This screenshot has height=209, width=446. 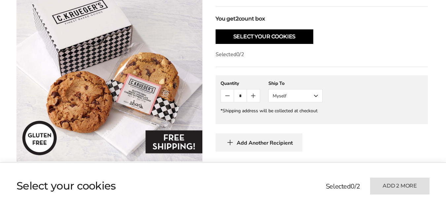 What do you see at coordinates (322, 100) in the screenshot?
I see `gfm-form: New recipient` at bounding box center [322, 100].